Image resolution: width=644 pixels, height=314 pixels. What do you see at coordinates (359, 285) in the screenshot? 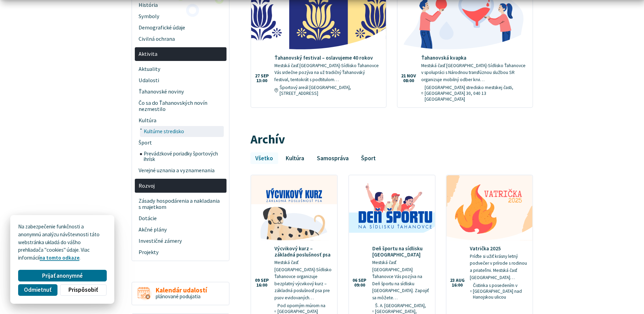
I see `span: 09:00` at bounding box center [359, 285].